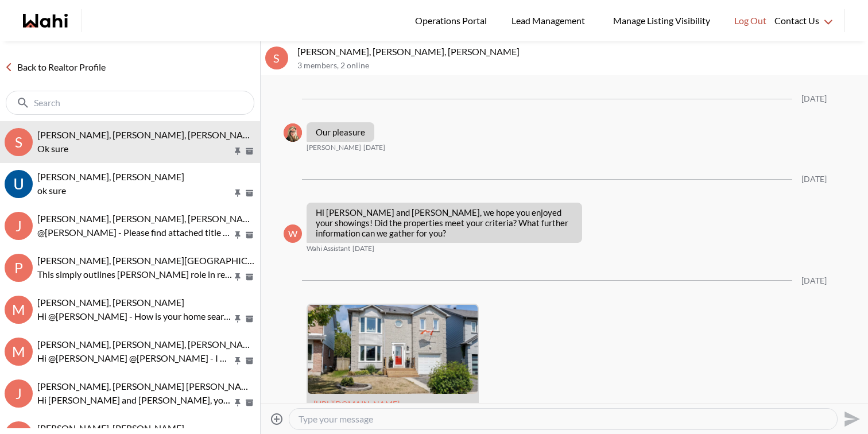 This screenshot has width=868, height=434. What do you see at coordinates (293, 133) in the screenshot?
I see `img: B` at bounding box center [293, 133].